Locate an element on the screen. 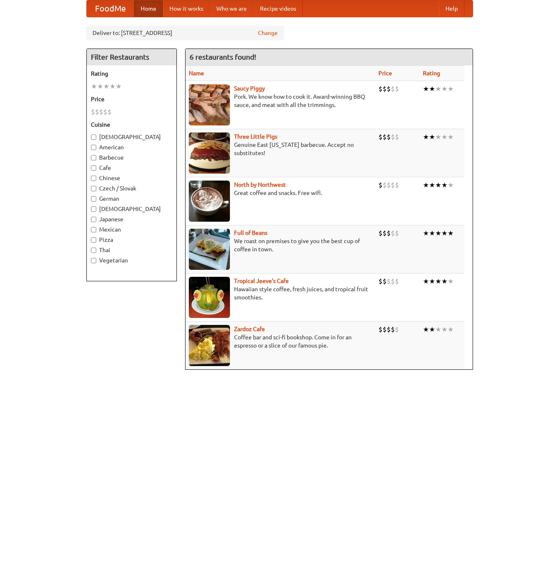  img: beans.jpg is located at coordinates (209, 249).